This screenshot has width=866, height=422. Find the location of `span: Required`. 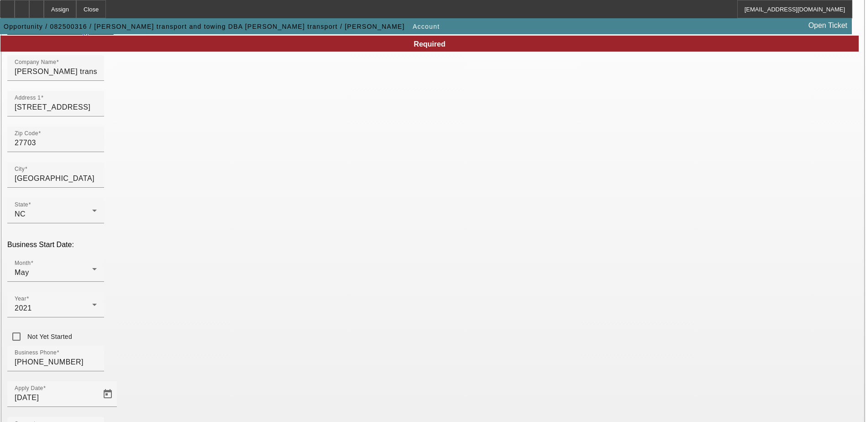

span: Required is located at coordinates (429, 44).